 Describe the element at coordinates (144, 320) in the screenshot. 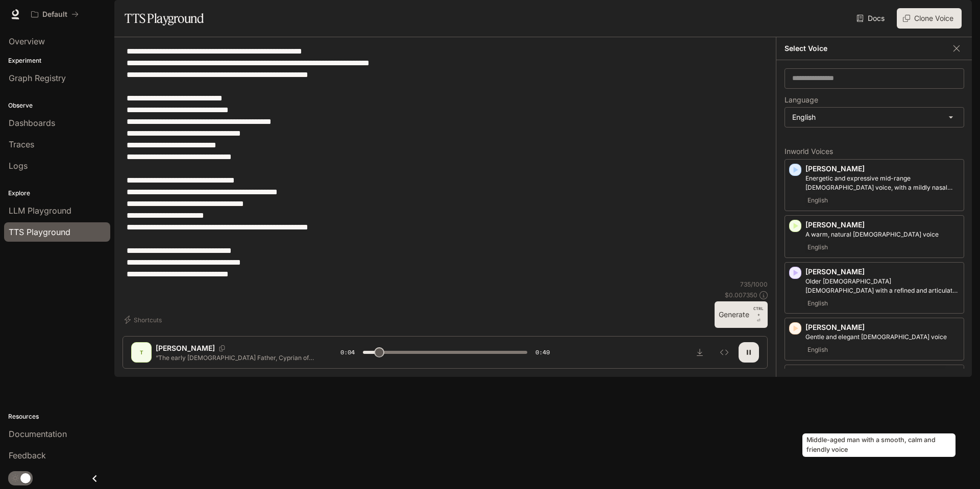

I see `button: Shortcuts` at that location.